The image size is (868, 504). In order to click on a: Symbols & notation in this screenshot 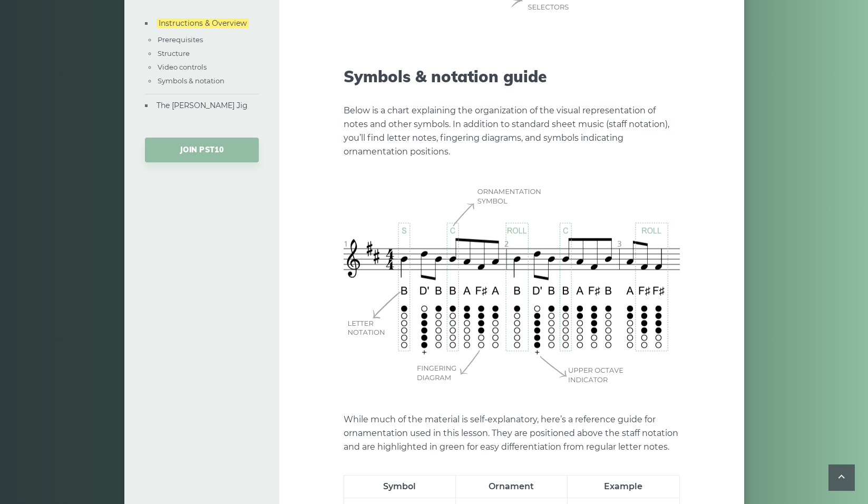, I will do `click(191, 81)`.